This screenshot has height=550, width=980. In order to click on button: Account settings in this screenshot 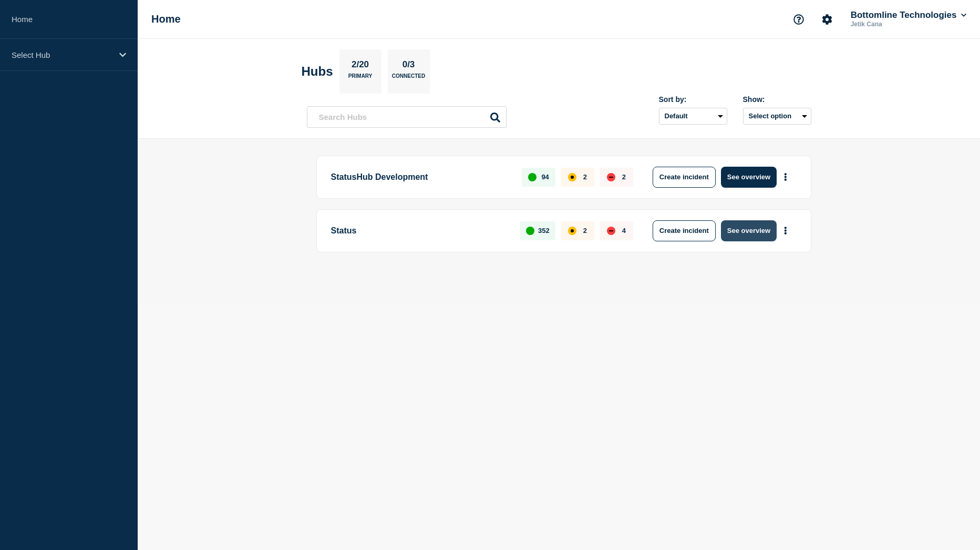, I will do `click(827, 20)`.